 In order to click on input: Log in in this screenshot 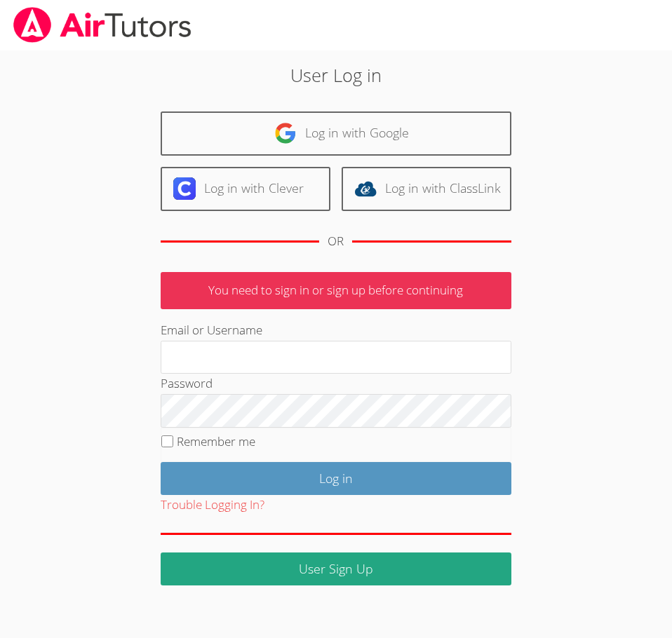, I will do `click(336, 478)`.